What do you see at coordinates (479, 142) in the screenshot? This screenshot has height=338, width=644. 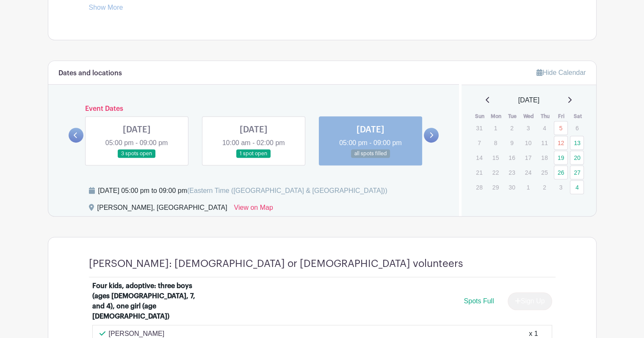 I see `p: 7` at bounding box center [479, 142].